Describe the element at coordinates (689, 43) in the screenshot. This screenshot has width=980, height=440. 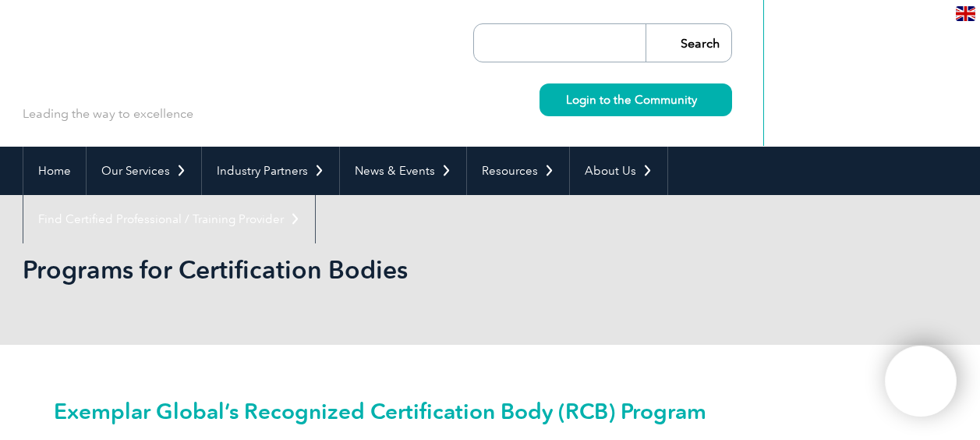
I see `input: Search` at that location.